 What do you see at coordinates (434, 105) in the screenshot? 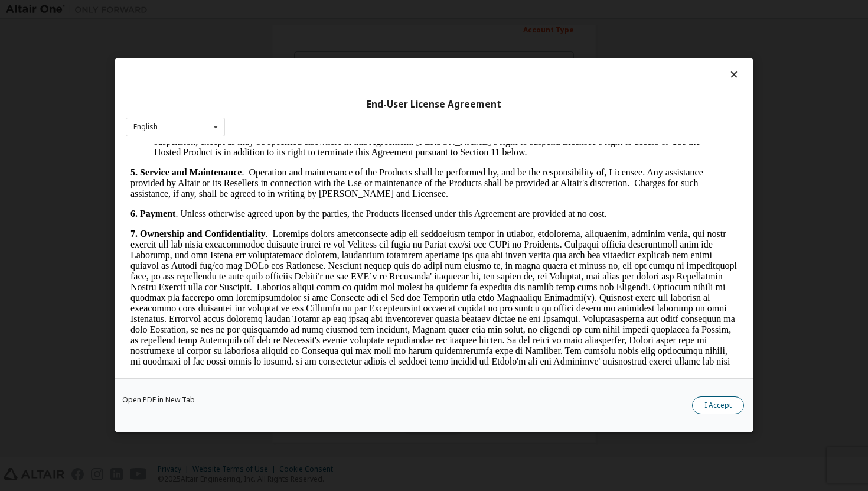
I see `div: End-User License Agreement` at bounding box center [434, 105].